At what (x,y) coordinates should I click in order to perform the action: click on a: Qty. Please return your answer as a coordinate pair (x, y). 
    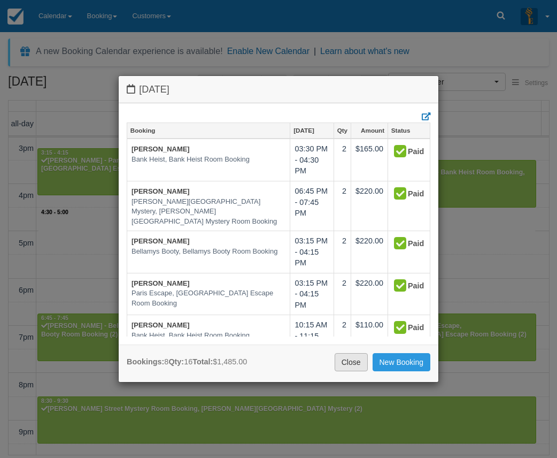
    Looking at the image, I should click on (342, 130).